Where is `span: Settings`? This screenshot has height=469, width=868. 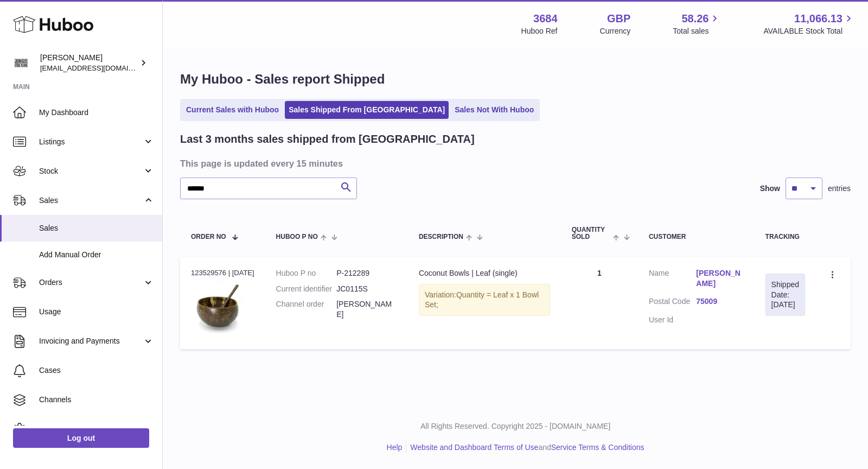
span: Settings is located at coordinates (97, 428).